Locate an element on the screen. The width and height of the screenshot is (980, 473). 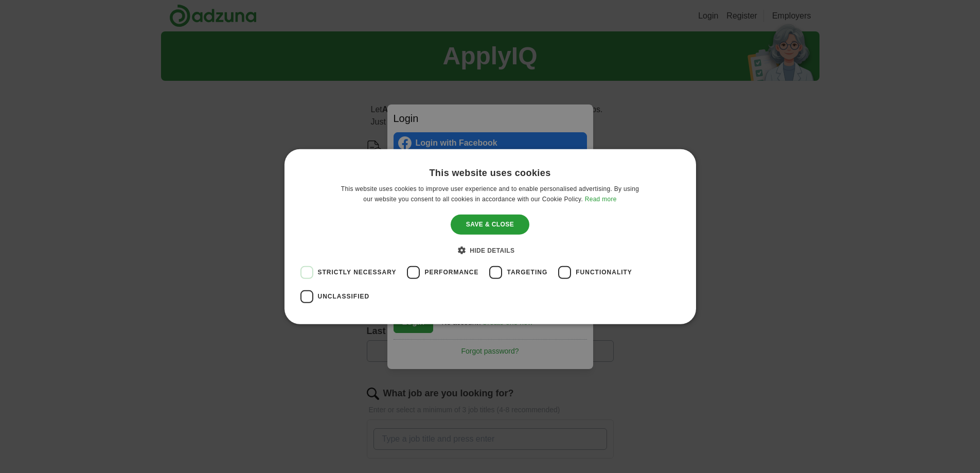
span: Performance is located at coordinates (451, 273).